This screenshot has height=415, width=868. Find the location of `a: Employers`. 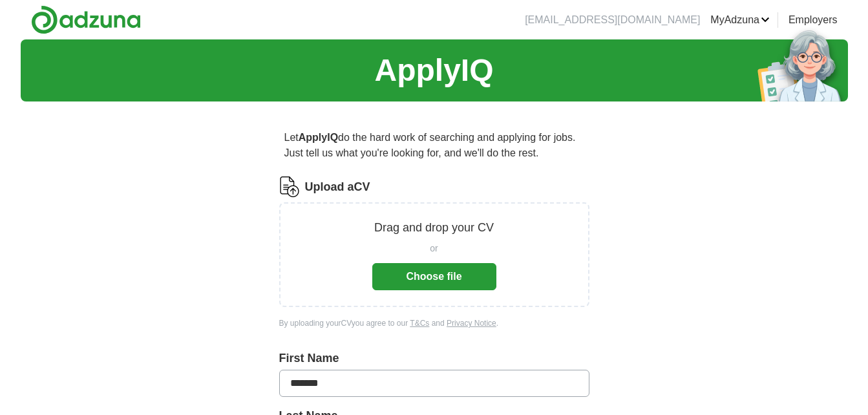

a: Employers is located at coordinates (813, 20).